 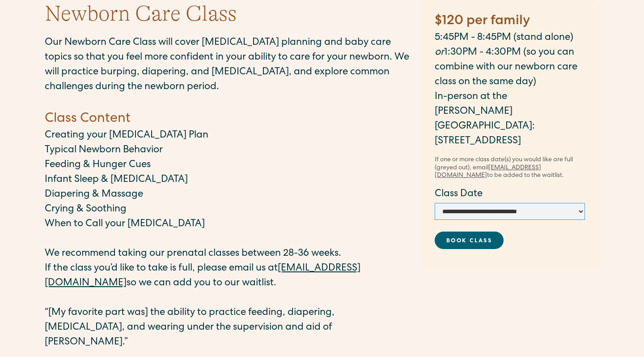 What do you see at coordinates (510, 194) in the screenshot?
I see `label: Class Date` at bounding box center [510, 194].